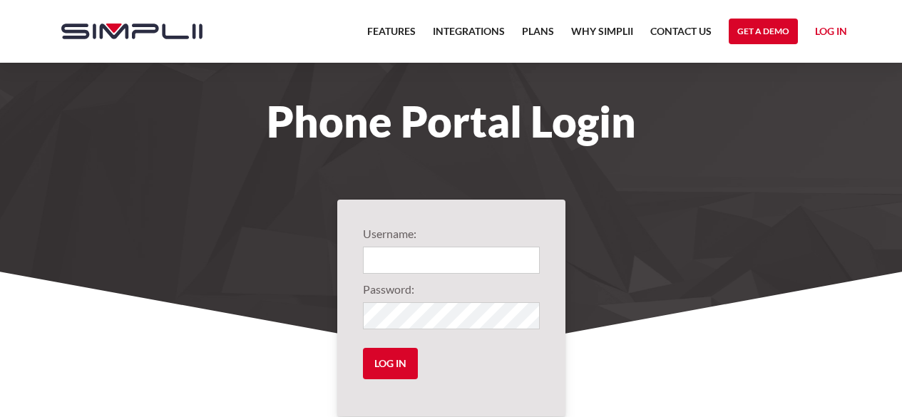 The image size is (902, 417). What do you see at coordinates (390, 364) in the screenshot?
I see `input: Log in` at bounding box center [390, 364].